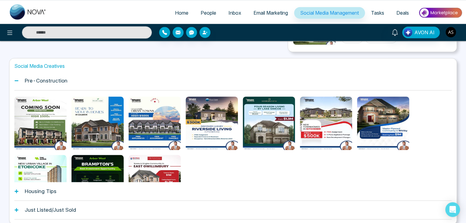 This screenshot has height=223, width=466. What do you see at coordinates (50, 210) in the screenshot?
I see `h1: Just Listed/Just Sold` at bounding box center [50, 210].